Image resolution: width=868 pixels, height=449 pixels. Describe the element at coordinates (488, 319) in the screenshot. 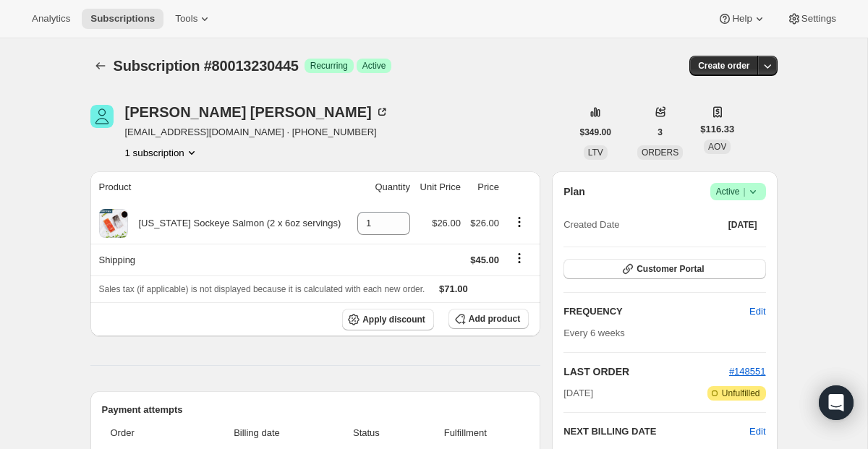

I see `button: Add product` at that location.